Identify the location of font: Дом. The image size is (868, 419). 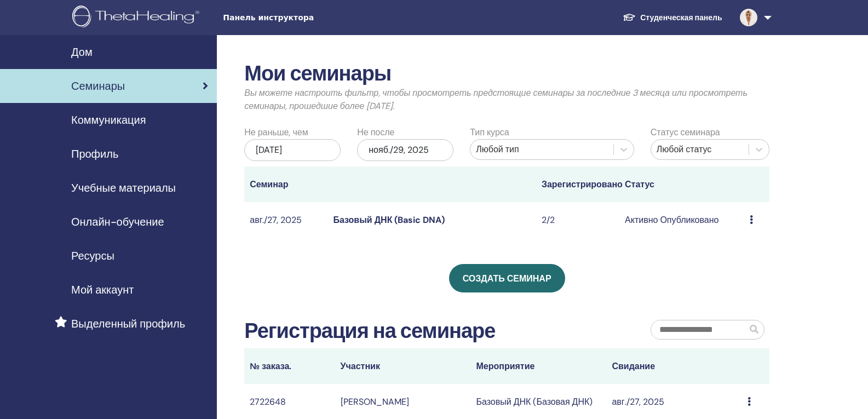
(82, 52).